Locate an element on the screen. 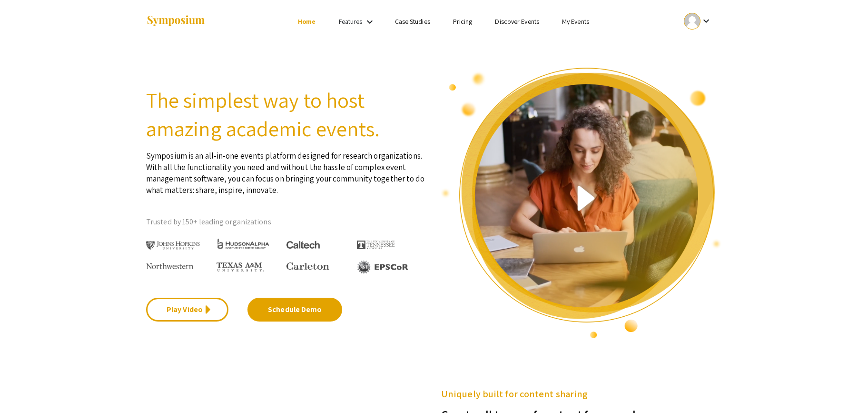 The width and height of the screenshot is (868, 413). img: Symposium by ForagerOne is located at coordinates (176, 21).